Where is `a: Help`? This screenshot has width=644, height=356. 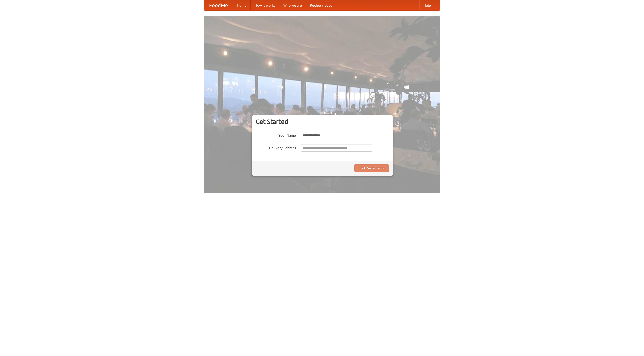 a: Help is located at coordinates (427, 5).